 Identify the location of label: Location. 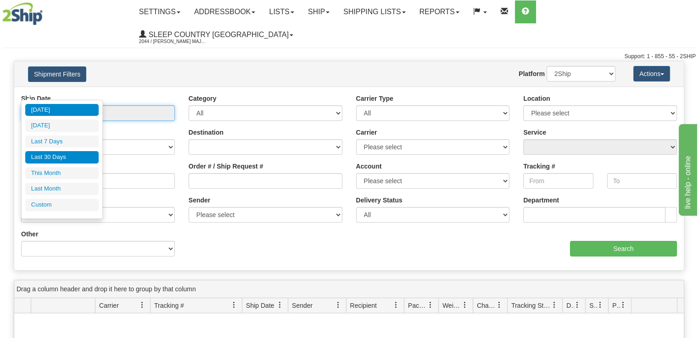
(536, 99).